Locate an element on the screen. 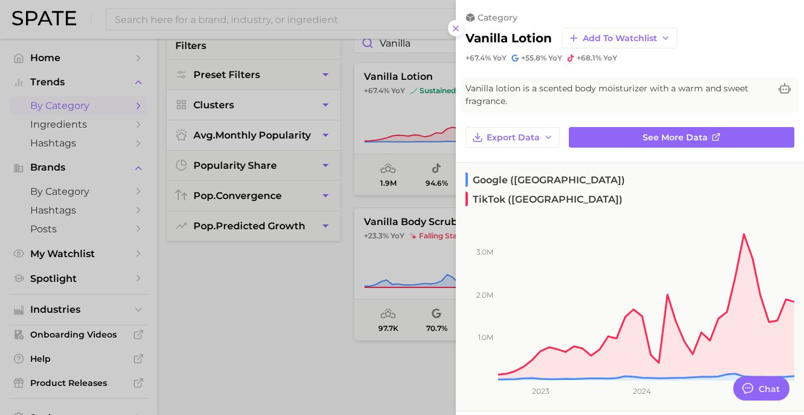  span: Export Data is located at coordinates (513, 137).